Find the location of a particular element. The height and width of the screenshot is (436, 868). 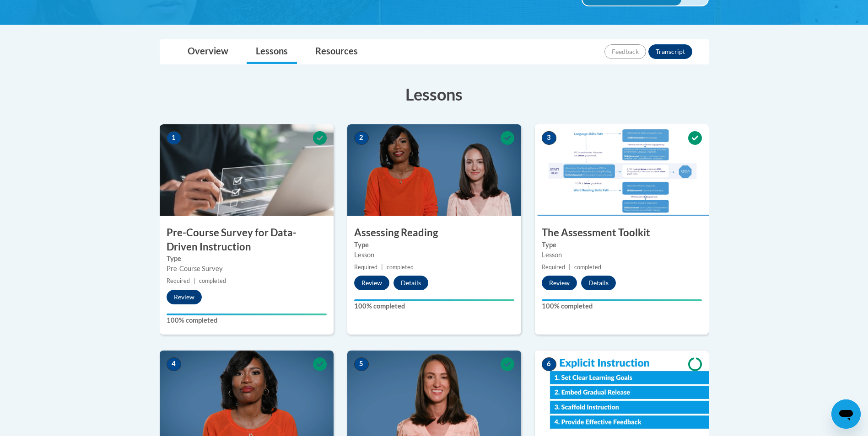

a: Resources is located at coordinates (336, 52).